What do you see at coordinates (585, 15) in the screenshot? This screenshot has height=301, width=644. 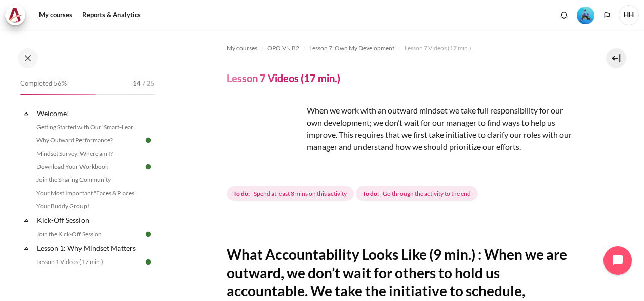 I see `a: Level #3` at bounding box center [585, 15].